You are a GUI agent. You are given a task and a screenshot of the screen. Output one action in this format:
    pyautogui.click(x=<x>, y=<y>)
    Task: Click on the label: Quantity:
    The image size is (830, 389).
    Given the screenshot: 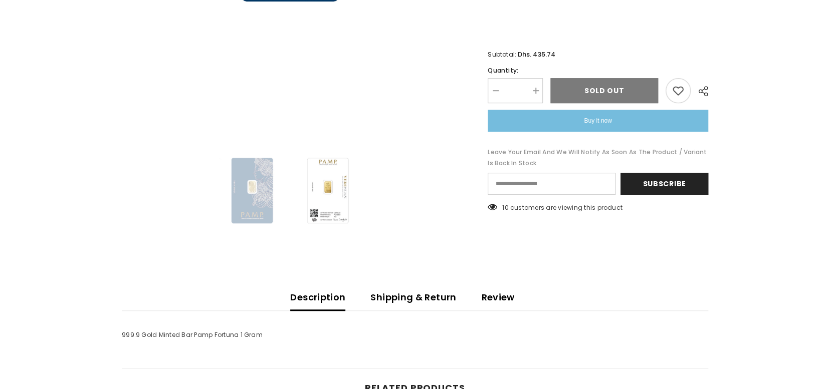 What is the action you would take?
    pyautogui.click(x=515, y=71)
    